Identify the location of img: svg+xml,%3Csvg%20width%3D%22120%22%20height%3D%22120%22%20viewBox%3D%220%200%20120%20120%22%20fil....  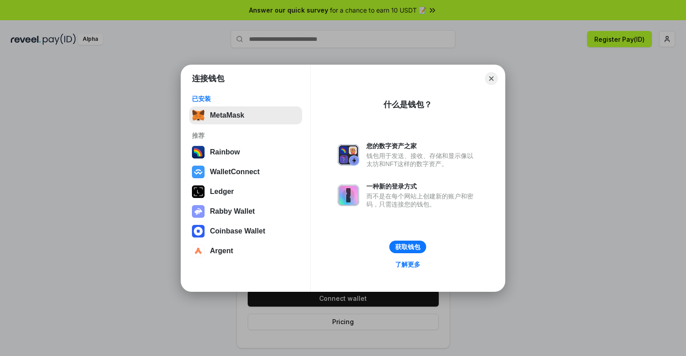
(198, 152).